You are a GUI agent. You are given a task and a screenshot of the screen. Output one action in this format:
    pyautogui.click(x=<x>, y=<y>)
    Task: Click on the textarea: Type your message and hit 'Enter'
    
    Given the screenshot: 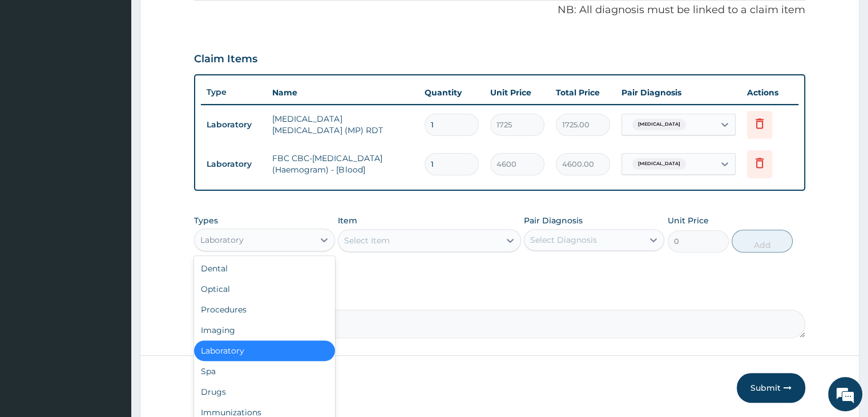 What is the action you would take?
    pyautogui.click(x=112, y=308)
    